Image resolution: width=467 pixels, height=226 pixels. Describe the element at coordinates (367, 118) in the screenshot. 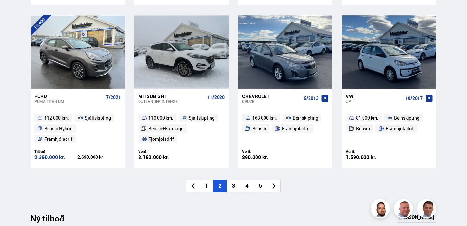

I see `span: 81 000 km.` at that location.